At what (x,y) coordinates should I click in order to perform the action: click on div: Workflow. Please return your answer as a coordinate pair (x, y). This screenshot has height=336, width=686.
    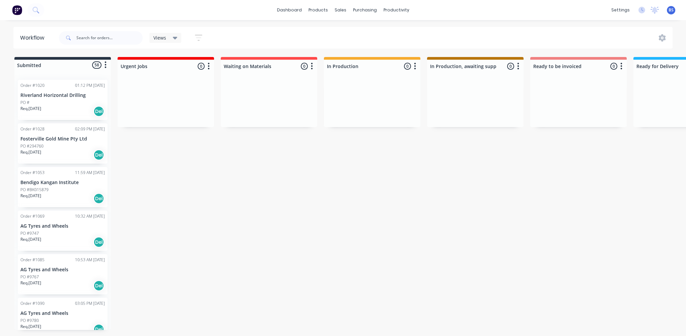
    Looking at the image, I should click on (34, 38).